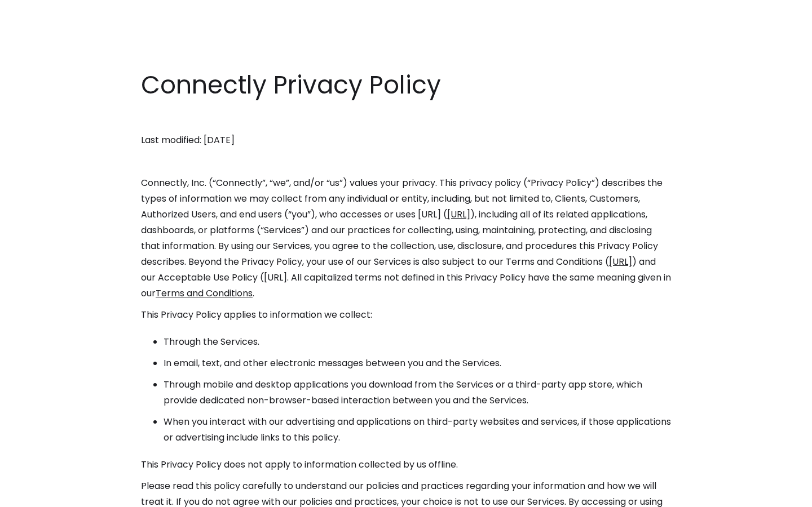 The image size is (812, 507). What do you see at coordinates (406, 85) in the screenshot?
I see `h1: Connectly Privacy Policy` at bounding box center [406, 85].